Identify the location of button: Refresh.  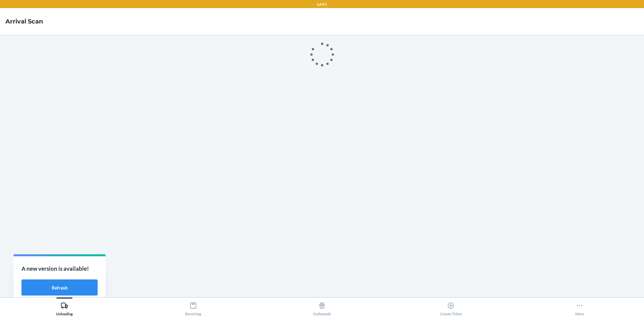
(59, 287).